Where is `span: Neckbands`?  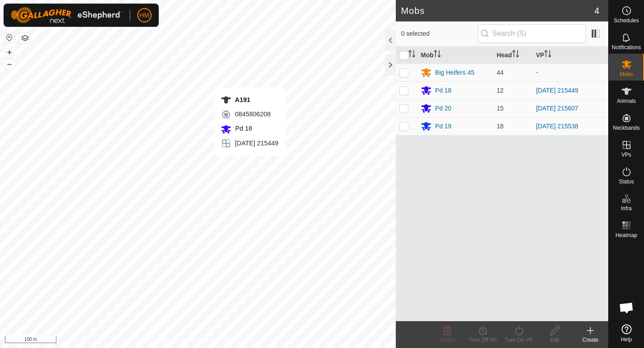
span: Neckbands is located at coordinates (626, 128).